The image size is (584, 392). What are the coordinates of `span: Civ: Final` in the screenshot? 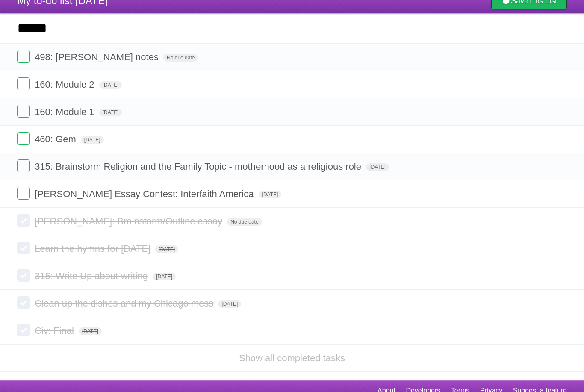 It's located at (55, 331).